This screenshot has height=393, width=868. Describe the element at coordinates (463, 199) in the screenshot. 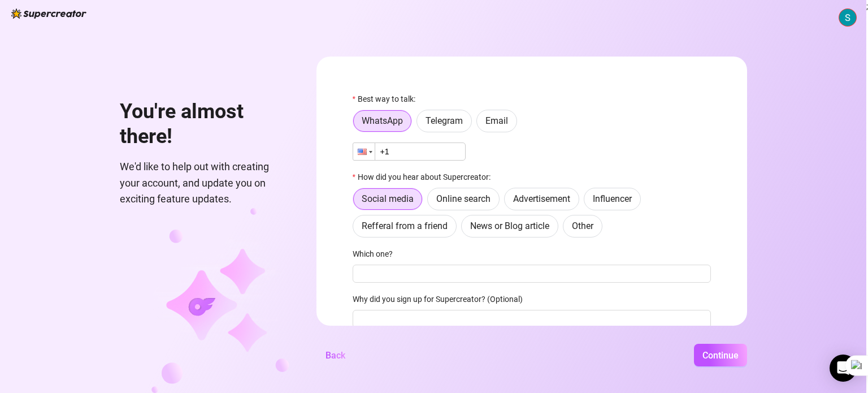

I see `span: Online search` at that location.